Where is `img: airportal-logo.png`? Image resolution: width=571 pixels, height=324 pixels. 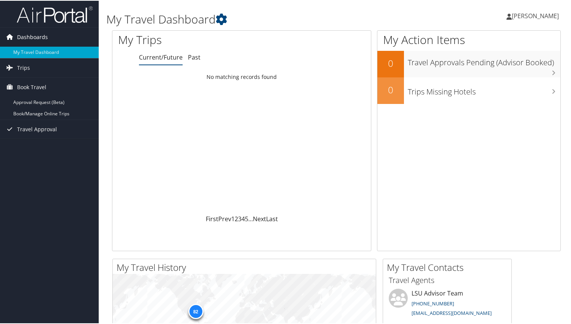 img: airportal-logo.png is located at coordinates (55, 14).